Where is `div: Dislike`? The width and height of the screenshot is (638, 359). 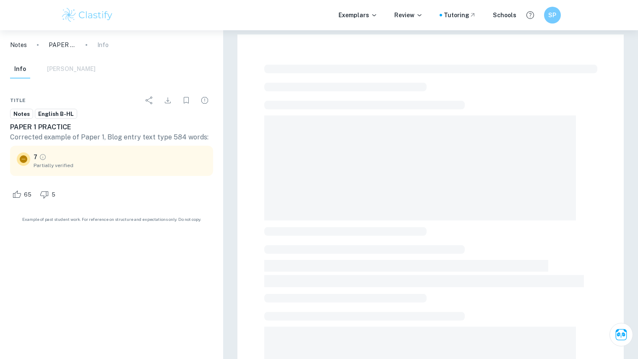
div: Dislike is located at coordinates (49, 194).